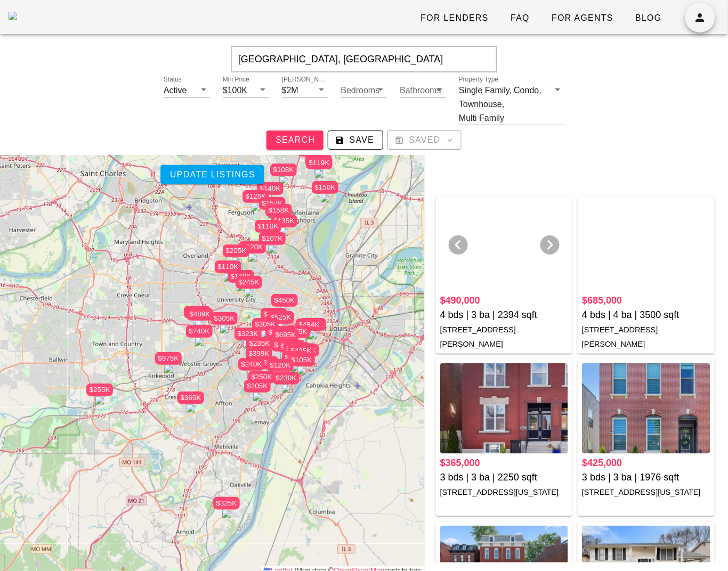  I want to click on div: $365,000, so click(504, 463).